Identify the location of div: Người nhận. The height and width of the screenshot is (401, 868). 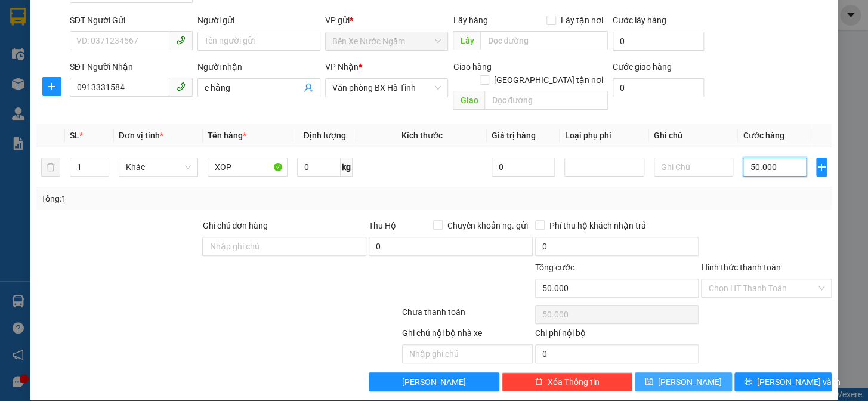
(259, 67).